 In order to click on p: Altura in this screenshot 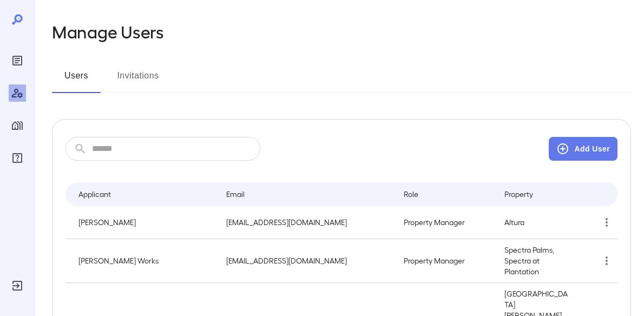, I will do `click(536, 222)`.